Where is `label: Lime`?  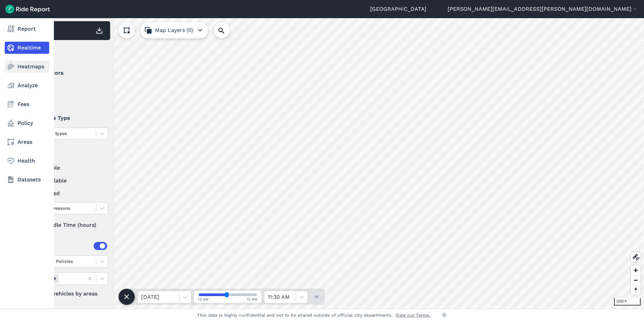 label: Lime is located at coordinates (67, 99).